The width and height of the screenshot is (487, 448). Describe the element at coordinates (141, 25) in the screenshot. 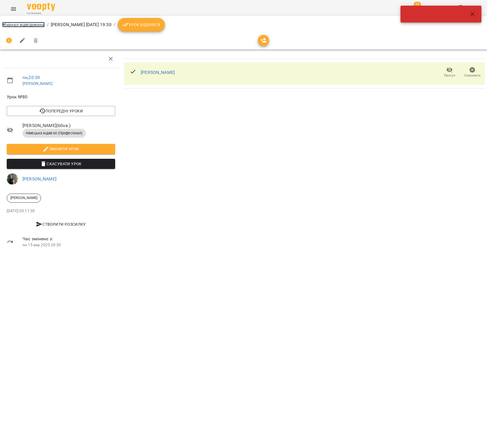

I see `button: Урок відбувся` at that location.